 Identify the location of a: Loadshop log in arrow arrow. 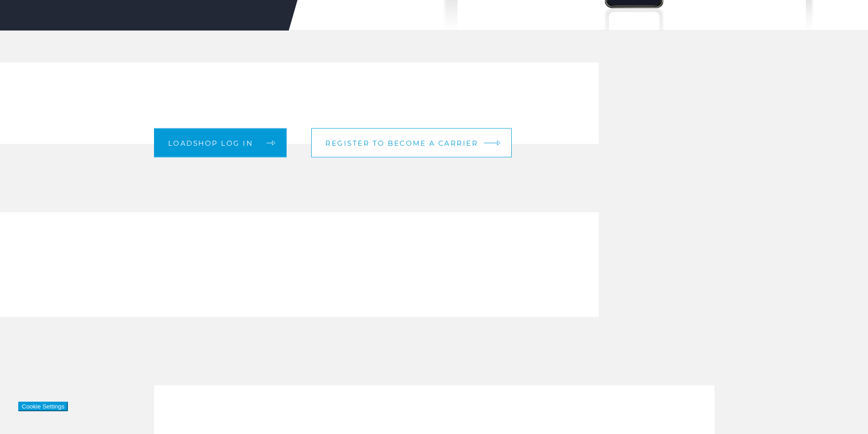
(221, 143).